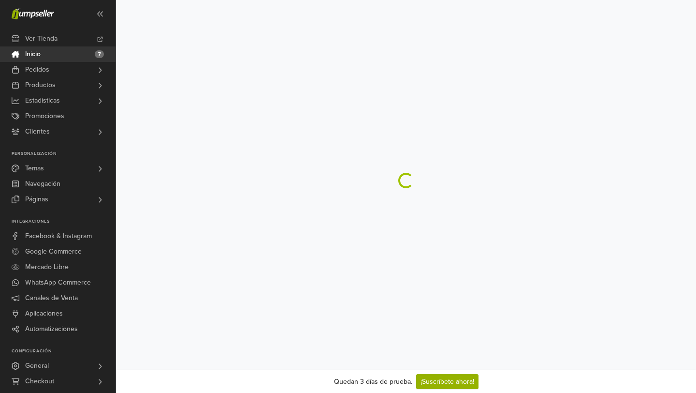 The image size is (696, 393). What do you see at coordinates (51, 329) in the screenshot?
I see `span: Automatizaciones` at bounding box center [51, 329].